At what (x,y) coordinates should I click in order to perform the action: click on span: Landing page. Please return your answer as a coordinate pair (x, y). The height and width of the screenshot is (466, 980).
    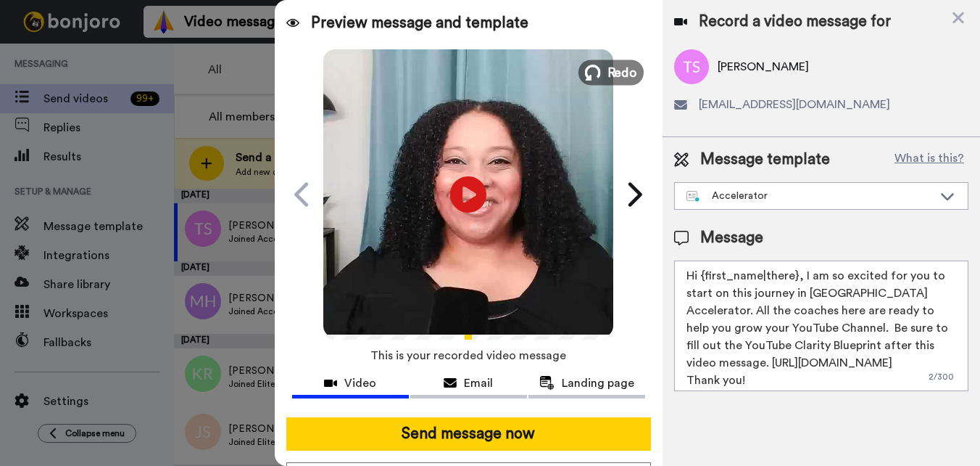
    Looking at the image, I should click on (598, 383).